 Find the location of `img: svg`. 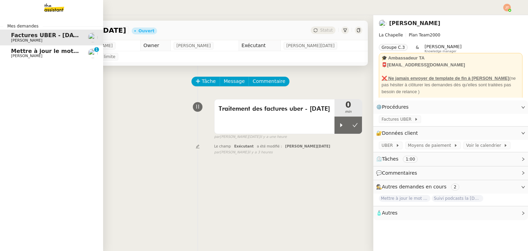

img: svg is located at coordinates (507, 8).